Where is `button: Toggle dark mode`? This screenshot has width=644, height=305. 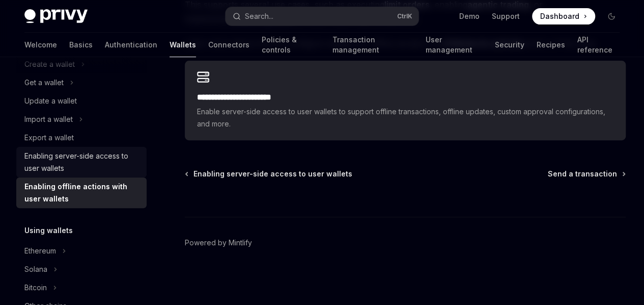
button: Toggle dark mode is located at coordinates (611, 16).